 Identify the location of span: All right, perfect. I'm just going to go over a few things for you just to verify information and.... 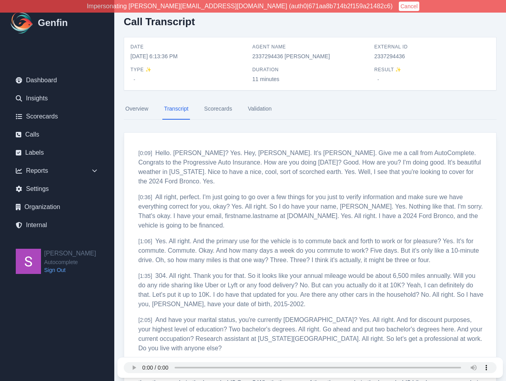
(310, 211).